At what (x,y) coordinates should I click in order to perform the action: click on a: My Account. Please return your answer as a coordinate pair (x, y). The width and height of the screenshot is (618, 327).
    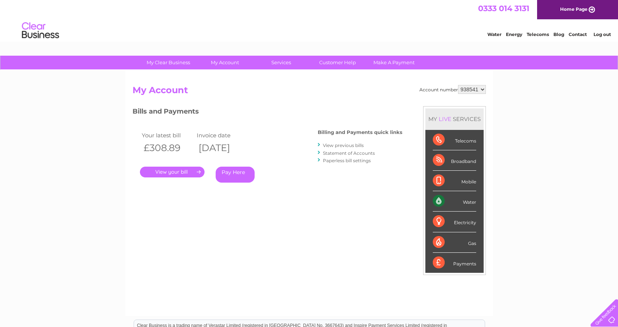
    Looking at the image, I should click on (225, 62).